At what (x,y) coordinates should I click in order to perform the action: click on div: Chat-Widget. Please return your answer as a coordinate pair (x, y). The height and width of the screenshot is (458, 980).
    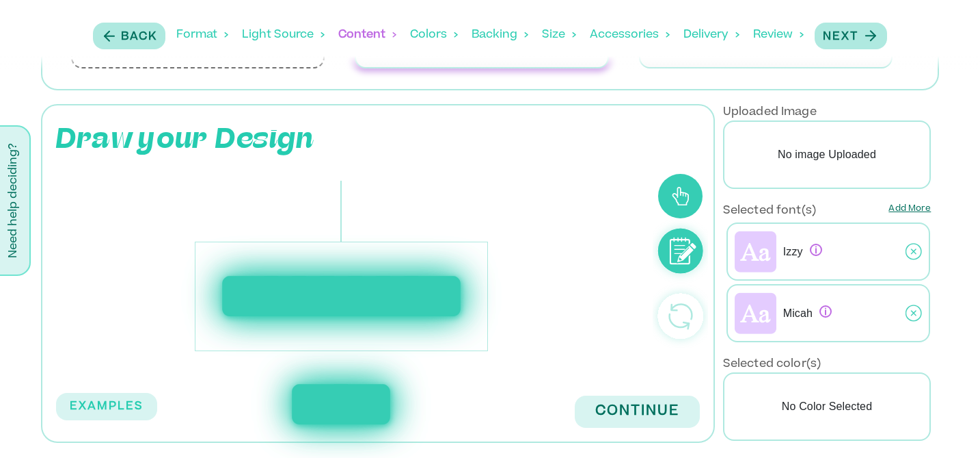
    Looking at the image, I should click on (946, 425).